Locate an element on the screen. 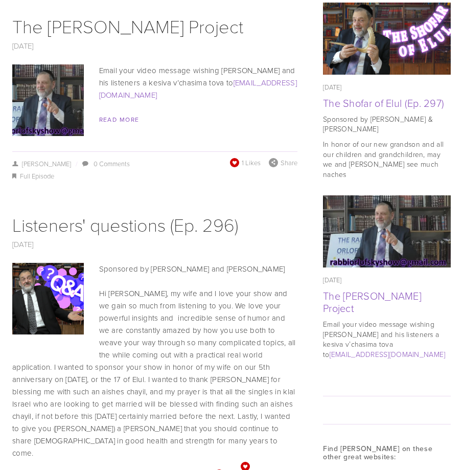  a: Read More is located at coordinates (119, 119).